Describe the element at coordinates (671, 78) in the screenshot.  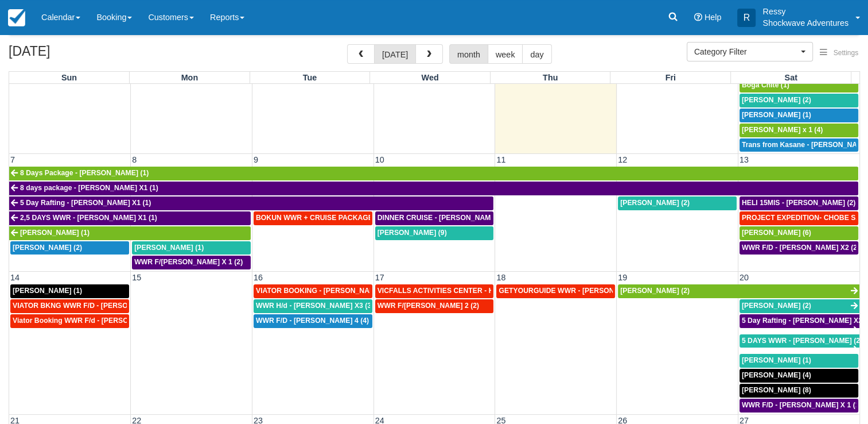
I see `span: Fri` at that location.